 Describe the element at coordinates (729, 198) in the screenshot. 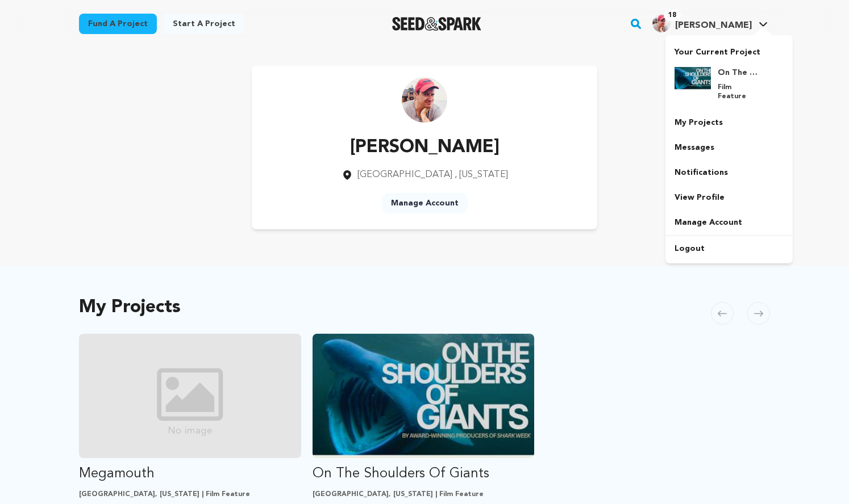

I see `a: View Profile` at that location.